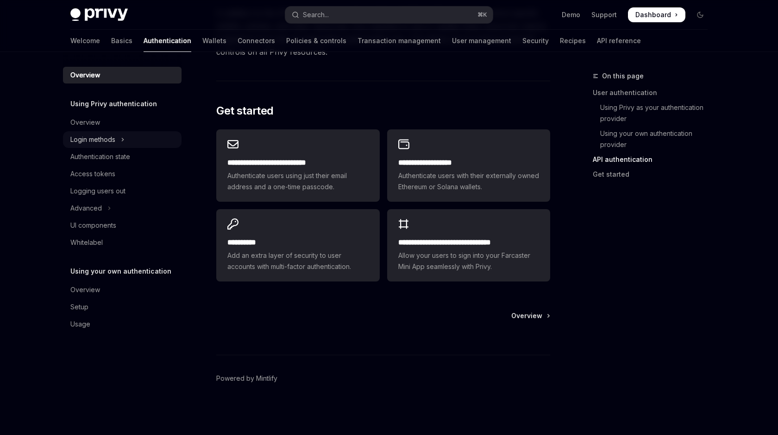  I want to click on div: Access tokens, so click(93, 174).